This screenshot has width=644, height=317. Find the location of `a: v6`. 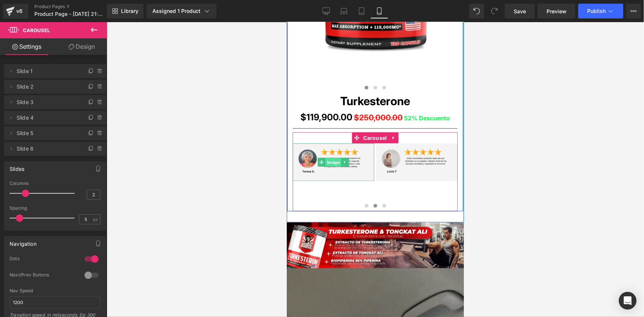

a: v6 is located at coordinates (15, 11).